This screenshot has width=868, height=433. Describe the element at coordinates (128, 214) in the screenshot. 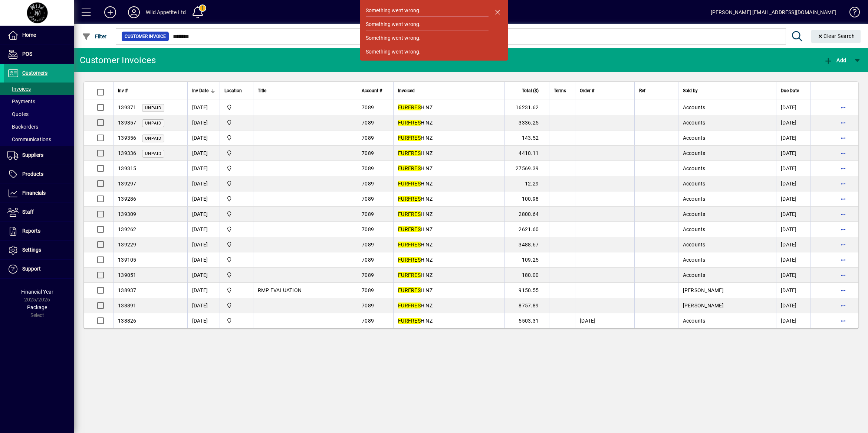

I see `span: 139309` at that location.